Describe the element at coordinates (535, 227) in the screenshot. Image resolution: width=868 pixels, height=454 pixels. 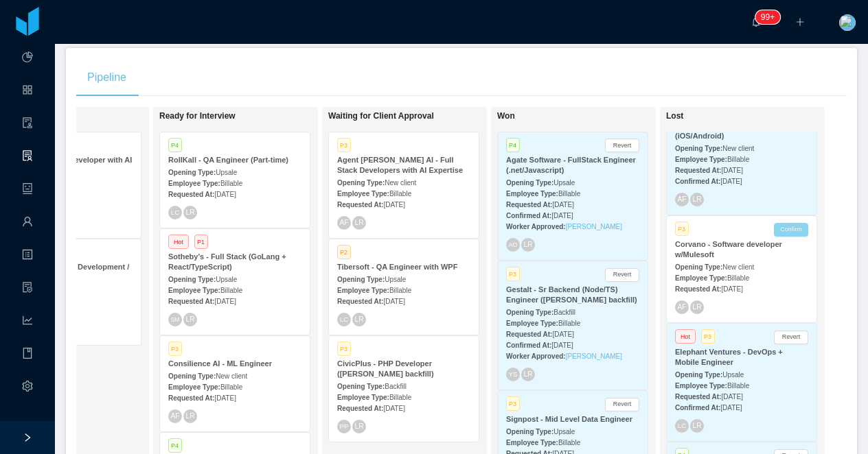
I see `strong: Worker Approved:` at that location.